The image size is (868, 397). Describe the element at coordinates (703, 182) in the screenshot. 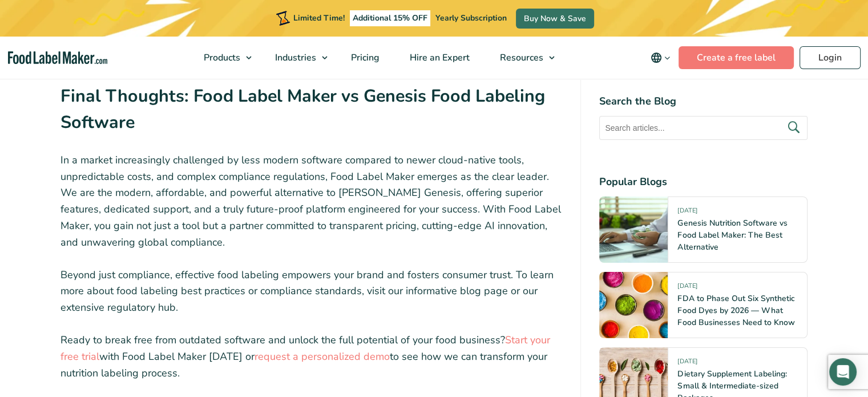

I see `h4: Popular Blogs` at that location.